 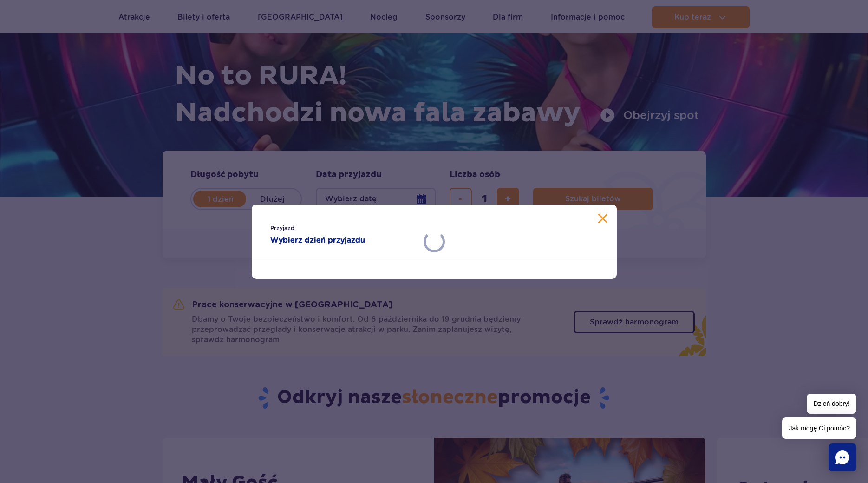 What do you see at coordinates (343, 228) in the screenshot?
I see `span: Przyjazd` at bounding box center [343, 228].